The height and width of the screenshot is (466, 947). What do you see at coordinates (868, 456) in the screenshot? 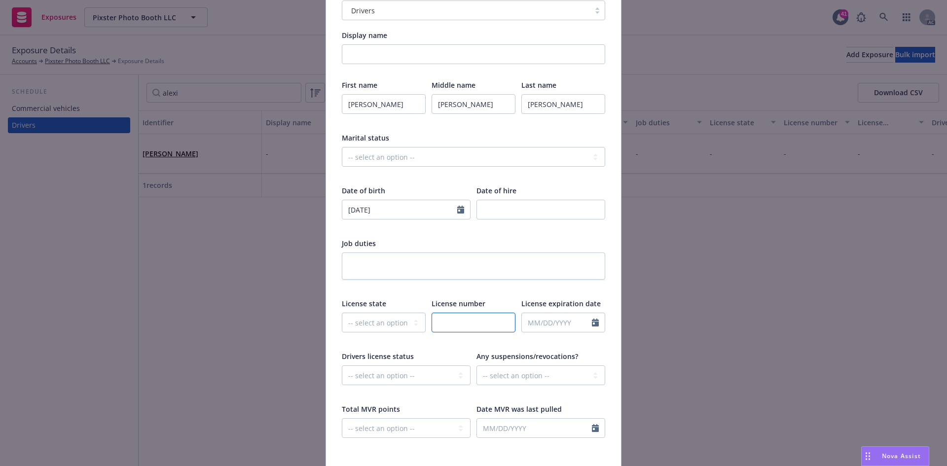
I see `div: Drag to move` at bounding box center [868, 456].